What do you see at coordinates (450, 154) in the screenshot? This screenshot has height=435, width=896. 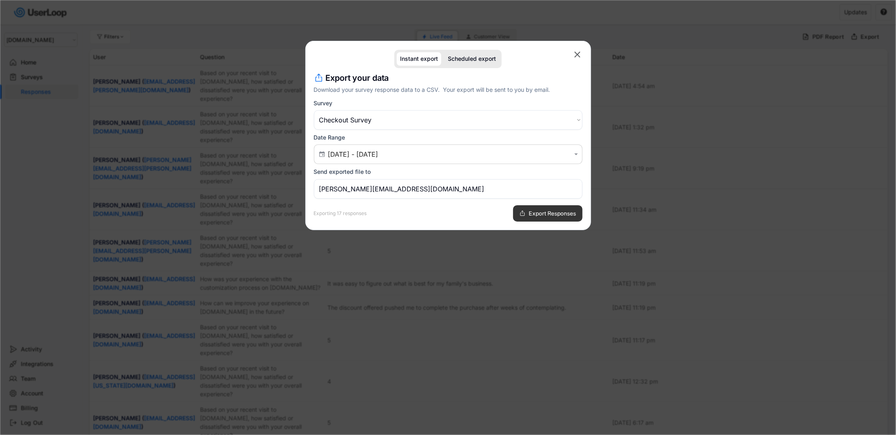 I see `input: Air Date/Time Picker` at bounding box center [450, 154].